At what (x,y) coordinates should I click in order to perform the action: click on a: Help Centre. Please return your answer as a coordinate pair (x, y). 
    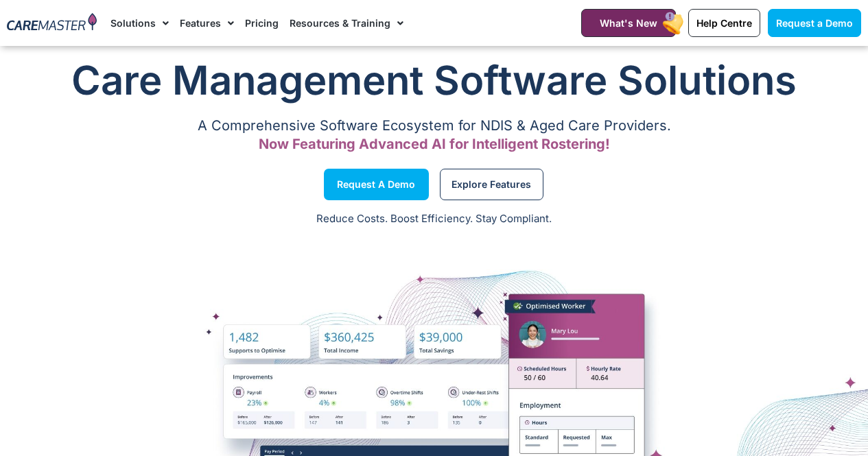
    Looking at the image, I should click on (723, 23).